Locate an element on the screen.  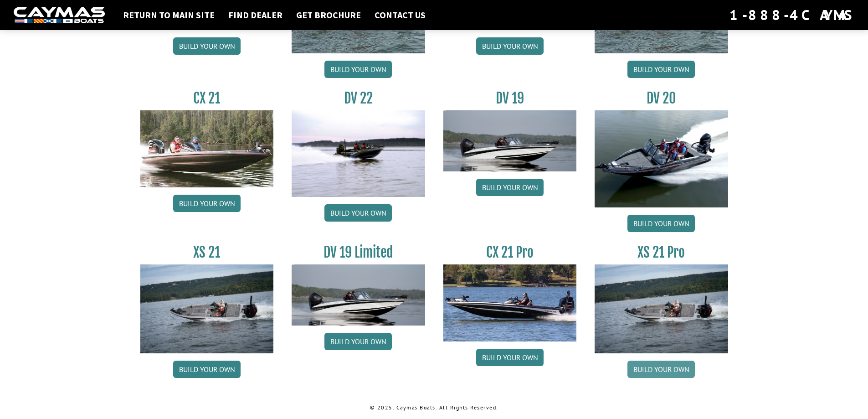
img: CX21_thumb.jpg is located at coordinates (207, 149).